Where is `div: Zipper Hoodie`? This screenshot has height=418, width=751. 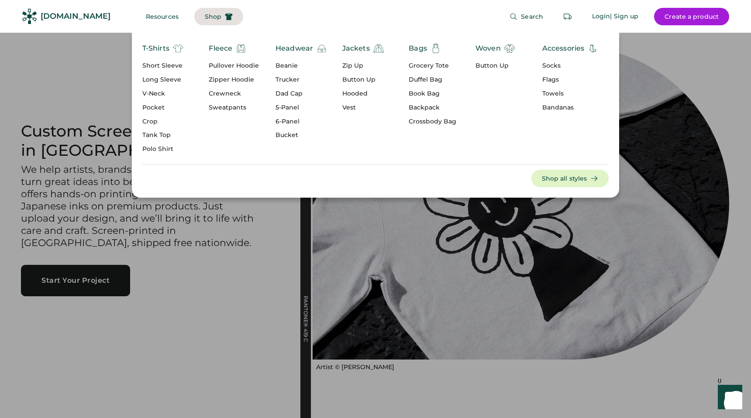
div: Zipper Hoodie is located at coordinates (234, 80).